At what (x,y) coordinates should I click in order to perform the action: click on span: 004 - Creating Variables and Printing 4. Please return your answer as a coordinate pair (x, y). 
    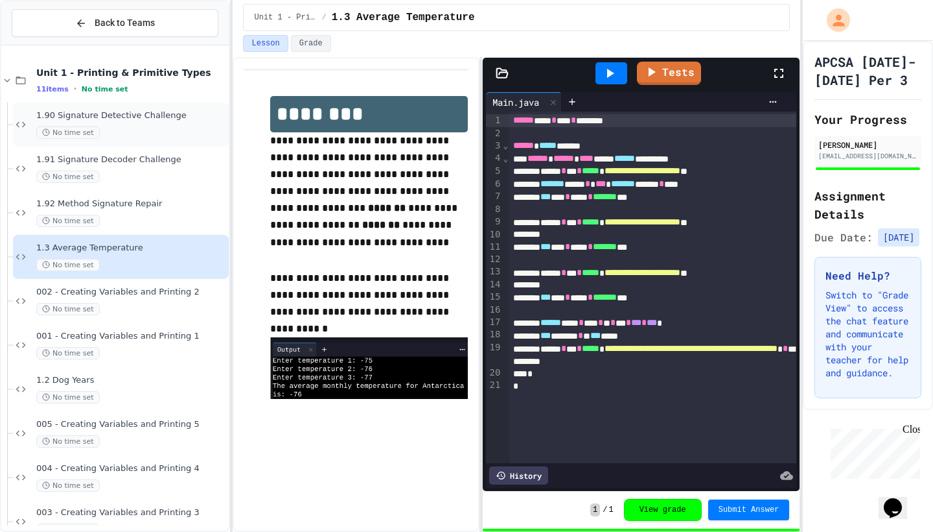
    Looking at the image, I should click on (131, 468).